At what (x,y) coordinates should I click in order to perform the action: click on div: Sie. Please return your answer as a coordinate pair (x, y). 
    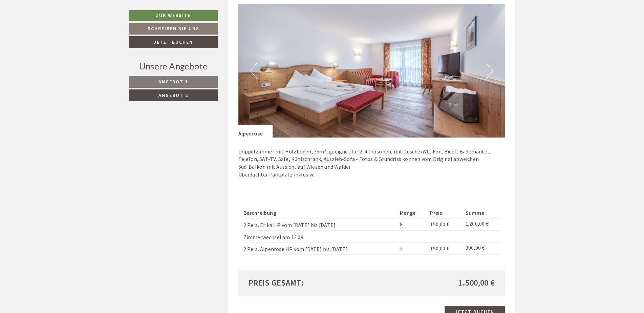
    Looking at the image, I should click on (208, 23).